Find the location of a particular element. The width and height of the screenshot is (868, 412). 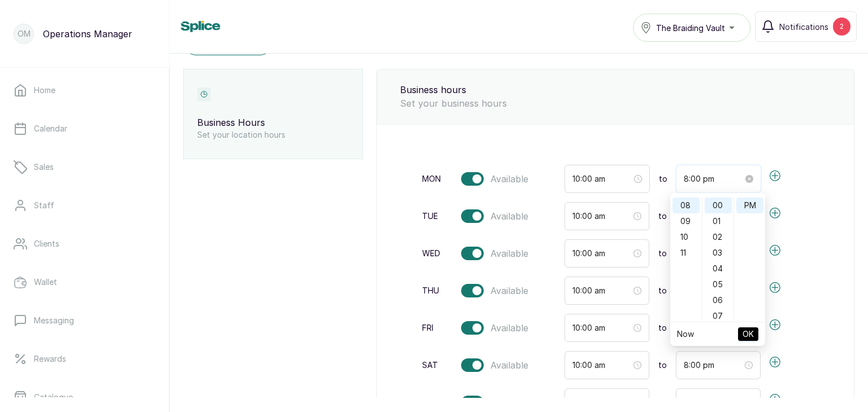

div: 02 is located at coordinates (718, 237).